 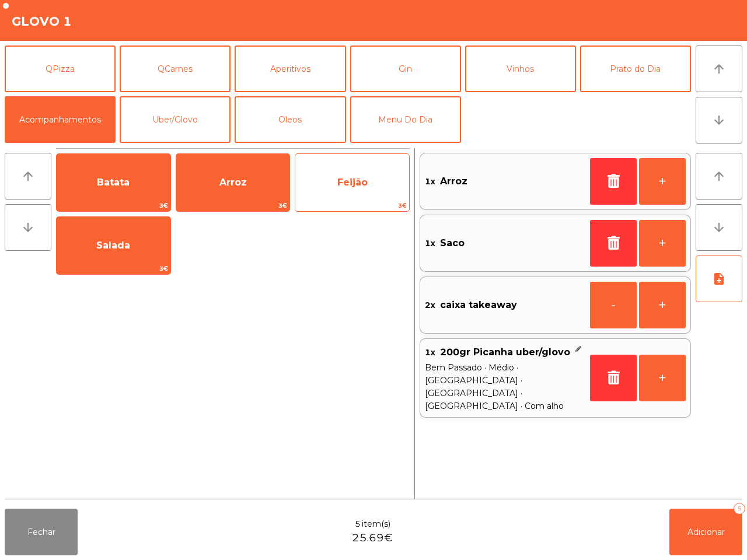 What do you see at coordinates (114, 182) in the screenshot?
I see `span: Batata` at bounding box center [114, 182].